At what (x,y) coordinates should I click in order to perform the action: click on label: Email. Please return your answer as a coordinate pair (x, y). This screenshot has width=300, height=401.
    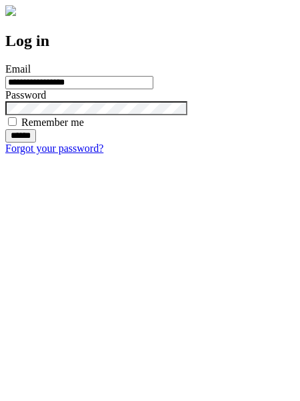
    Looking at the image, I should click on (18, 69).